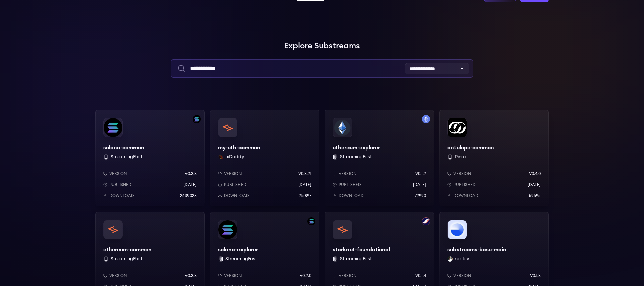  I want to click on p: v0.3.21, so click(304, 174).